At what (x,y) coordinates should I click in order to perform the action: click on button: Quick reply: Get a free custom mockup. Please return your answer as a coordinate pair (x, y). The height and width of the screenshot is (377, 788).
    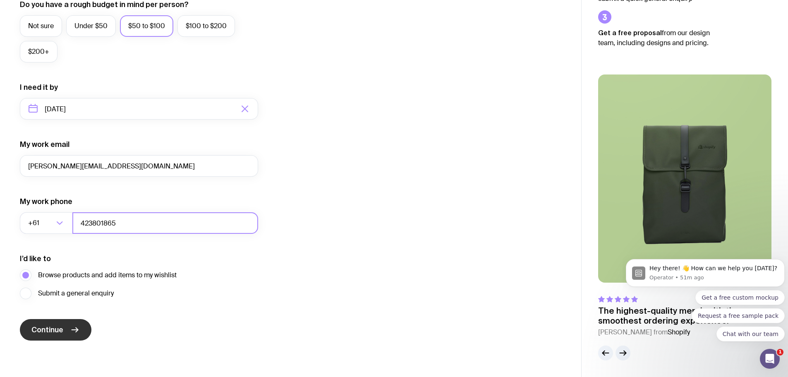
    Looking at the image, I should click on (117, 66).